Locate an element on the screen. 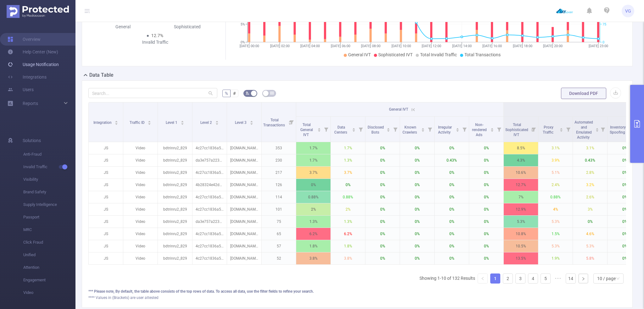 Image resolution: width=644 pixels, height=309 pixels. p: 3.1% is located at coordinates (590, 148).